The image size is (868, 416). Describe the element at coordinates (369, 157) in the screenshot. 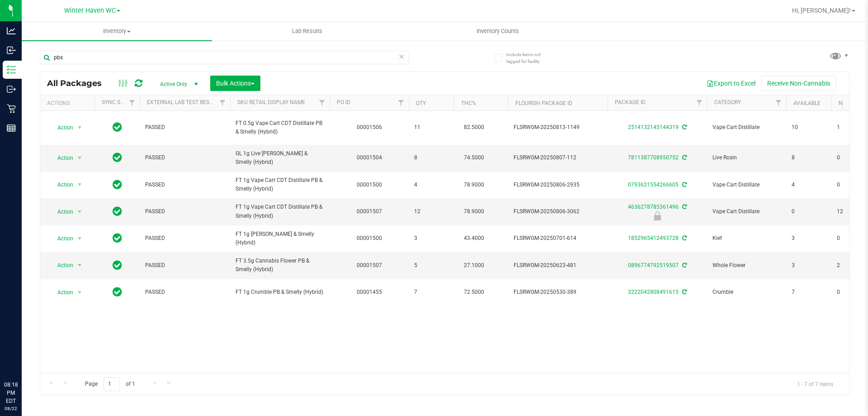

I see `a: 00001504` at that location.